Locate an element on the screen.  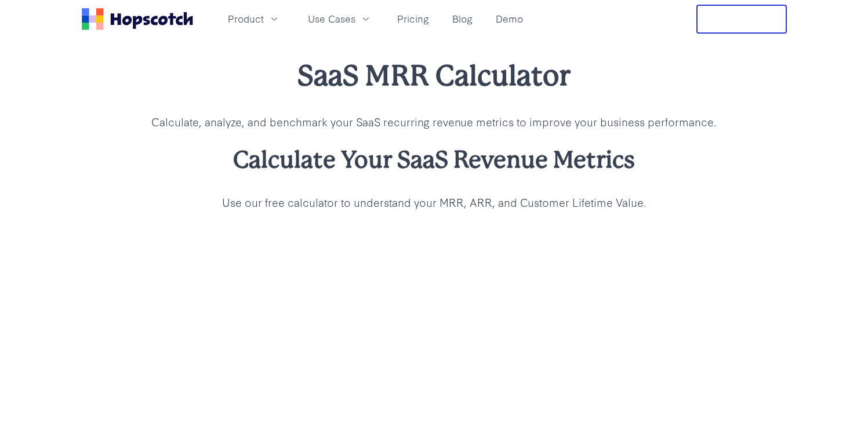
span: Product is located at coordinates (246, 19).